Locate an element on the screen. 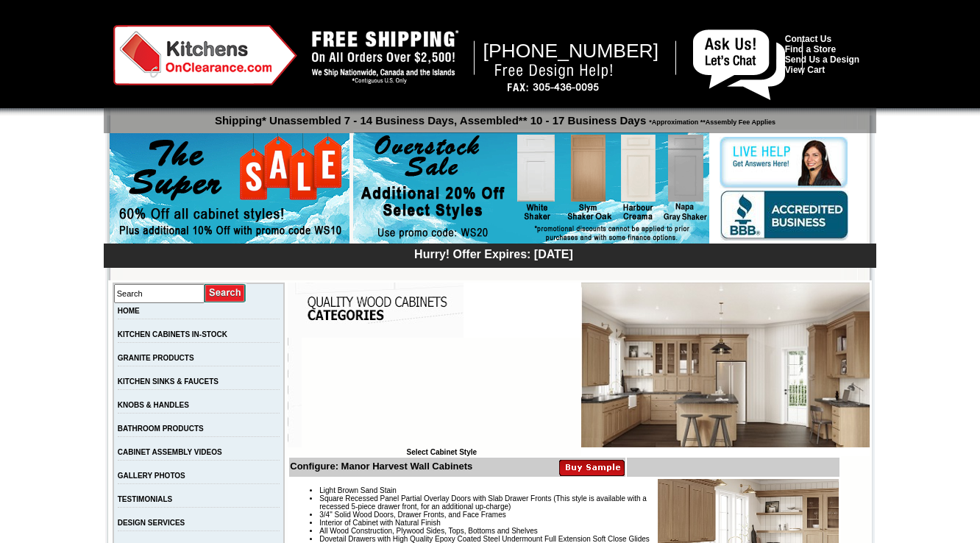 This screenshot has height=543, width=980. span: Light Brown Sand Stain is located at coordinates (358, 491).